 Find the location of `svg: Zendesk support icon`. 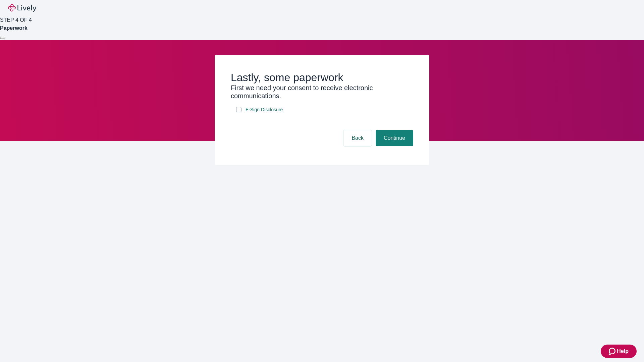

svg: Zendesk support icon is located at coordinates (613, 351).